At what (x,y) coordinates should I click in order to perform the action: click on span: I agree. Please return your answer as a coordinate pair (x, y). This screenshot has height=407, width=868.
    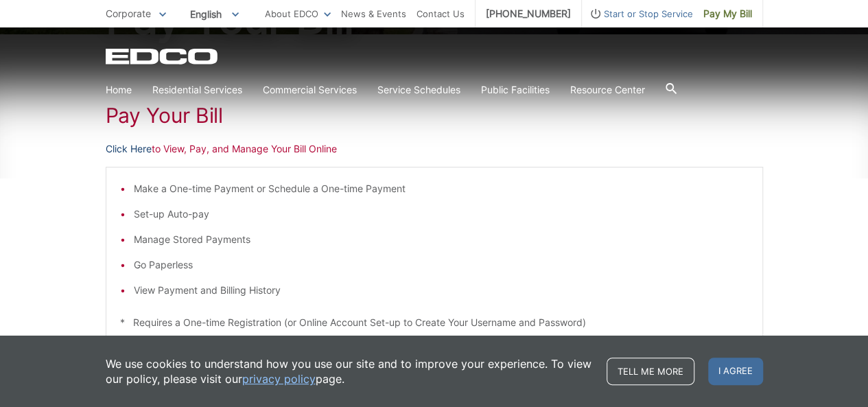
    Looking at the image, I should click on (736, 371).